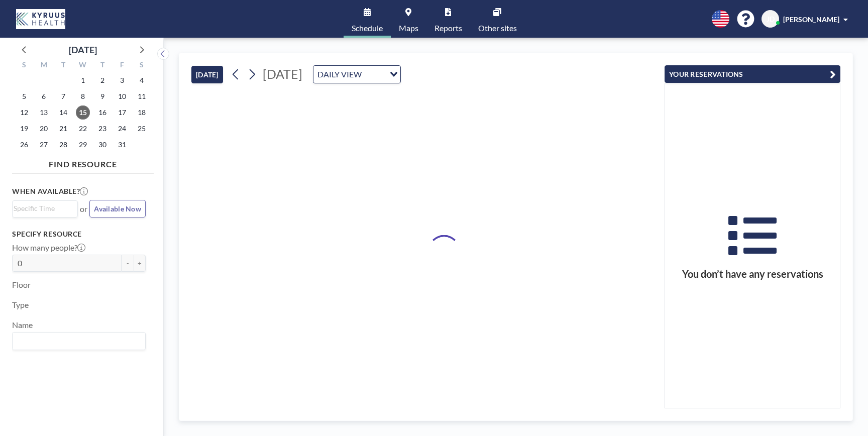  I want to click on div: M, so click(44, 66).